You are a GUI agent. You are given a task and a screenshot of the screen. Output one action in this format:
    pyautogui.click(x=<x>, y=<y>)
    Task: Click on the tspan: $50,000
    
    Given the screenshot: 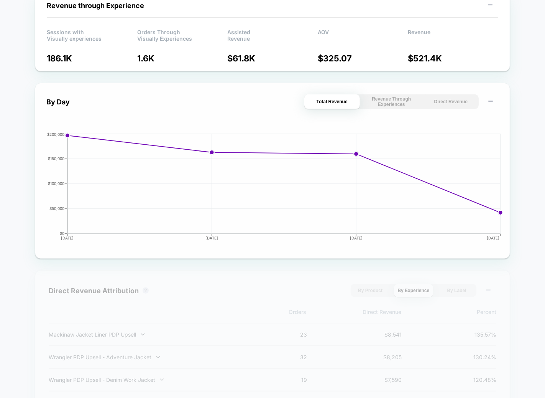 What is the action you would take?
    pyautogui.click(x=57, y=209)
    